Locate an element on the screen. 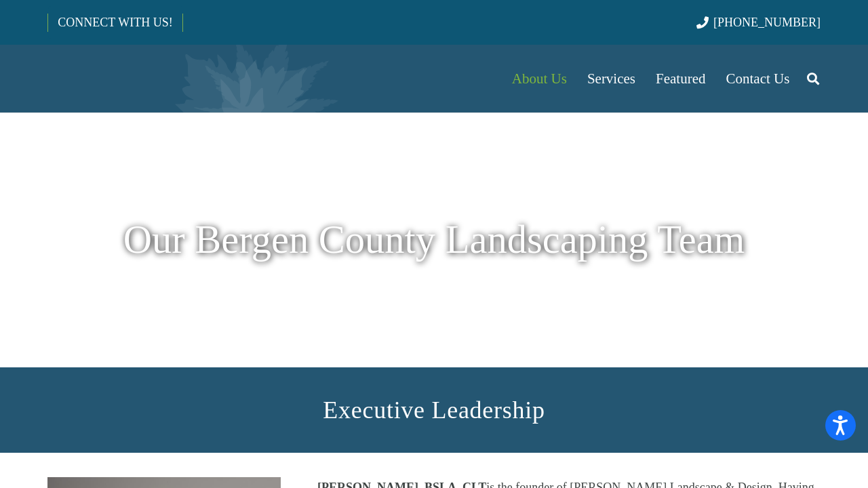 This screenshot has width=868, height=488. a: Services is located at coordinates (611, 78).